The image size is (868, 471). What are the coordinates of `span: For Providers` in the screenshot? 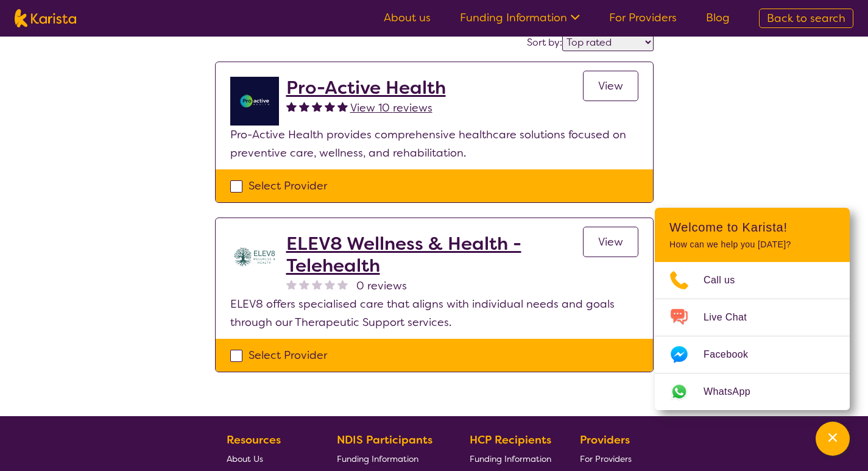 It's located at (605, 459).